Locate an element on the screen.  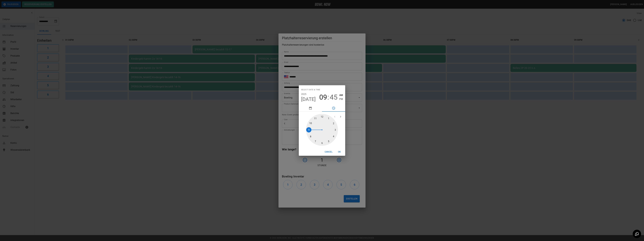
span: PM is located at coordinates (341, 99).